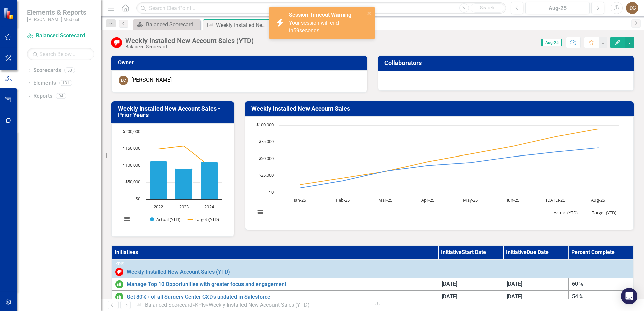 The height and width of the screenshot is (311, 644). I want to click on a: Manage Top 10 Opportunities with greater focus and engagement, so click(281, 285).